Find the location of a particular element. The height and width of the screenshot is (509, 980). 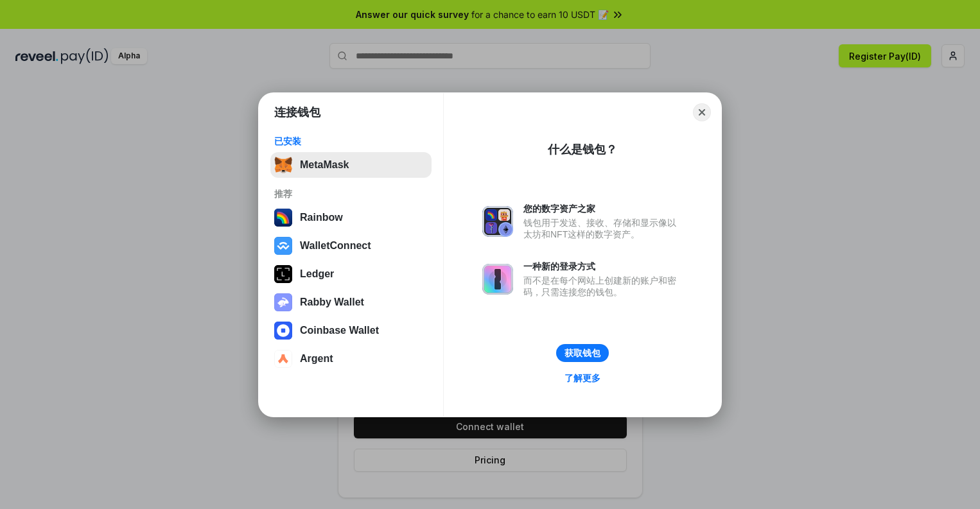

button: Rainbow is located at coordinates (350, 218).